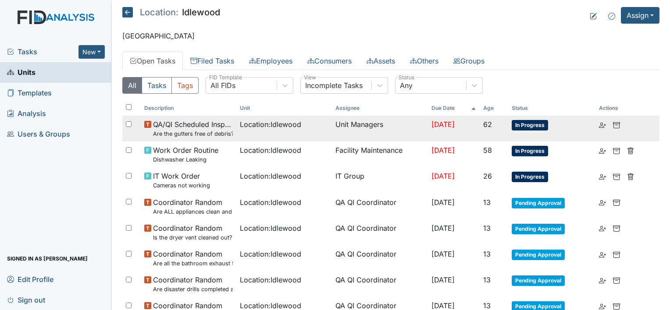 This screenshot has height=310, width=670. What do you see at coordinates (617, 108) in the screenshot?
I see `th: Actions` at bounding box center [617, 108].